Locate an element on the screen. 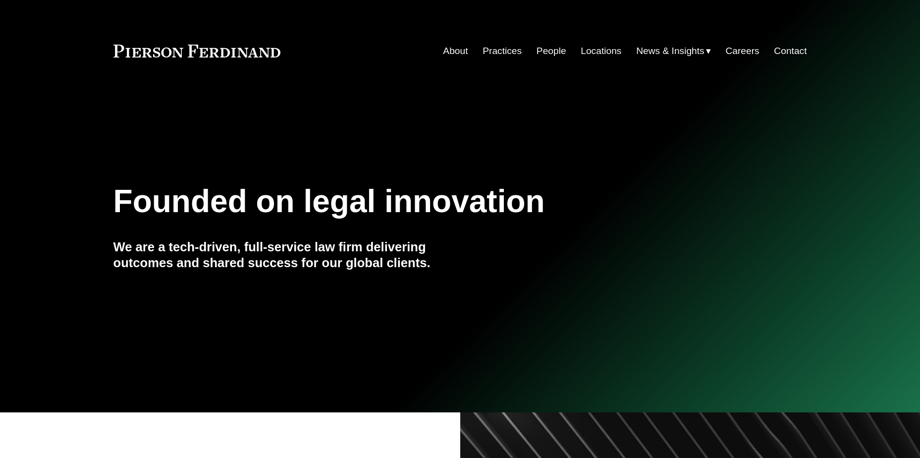 The width and height of the screenshot is (920, 458). a: Careers is located at coordinates (742, 51).